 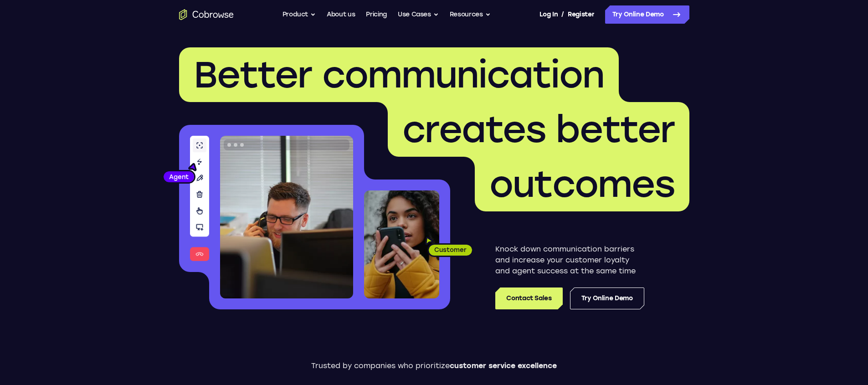 What do you see at coordinates (418, 15) in the screenshot?
I see `button: Use Cases` at bounding box center [418, 15].